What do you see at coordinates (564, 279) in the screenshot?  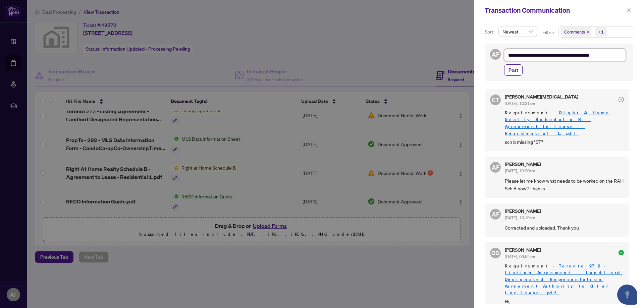 I see `a: Toronto 272 - Listing Agreement - Landlord Designated Representation Agreement Authority to Offer...` at bounding box center [564, 279].